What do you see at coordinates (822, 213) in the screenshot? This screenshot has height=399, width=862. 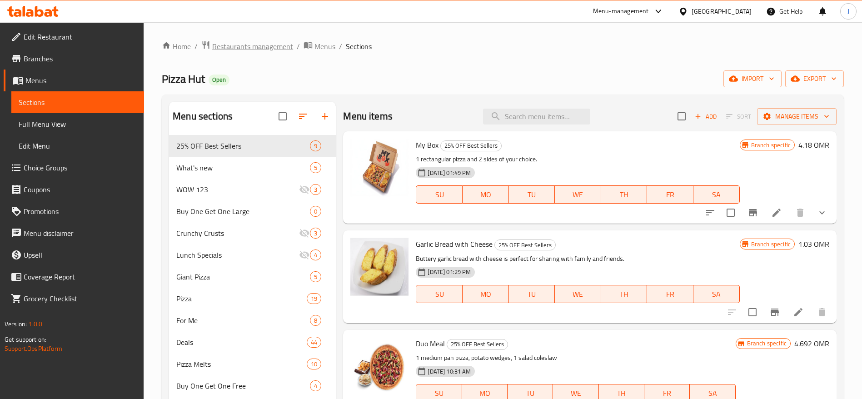 I see `button: show more` at bounding box center [822, 213].